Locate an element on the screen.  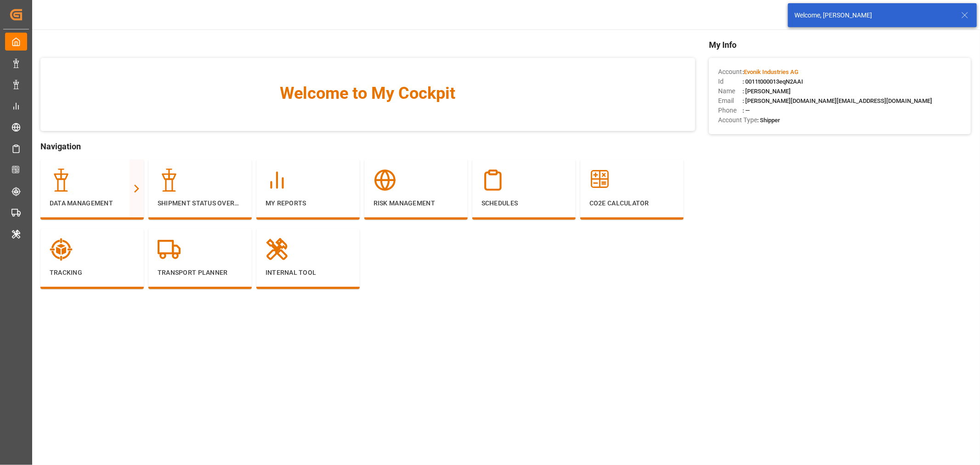
span: Welcome to My Cockpit is located at coordinates (367, 93).